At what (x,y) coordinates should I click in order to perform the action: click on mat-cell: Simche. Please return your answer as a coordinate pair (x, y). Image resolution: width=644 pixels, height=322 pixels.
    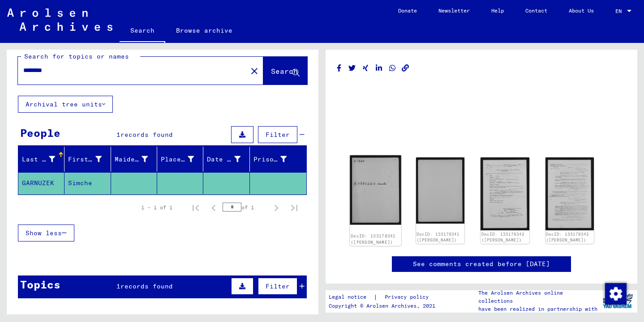
    Looking at the image, I should click on (88, 183).